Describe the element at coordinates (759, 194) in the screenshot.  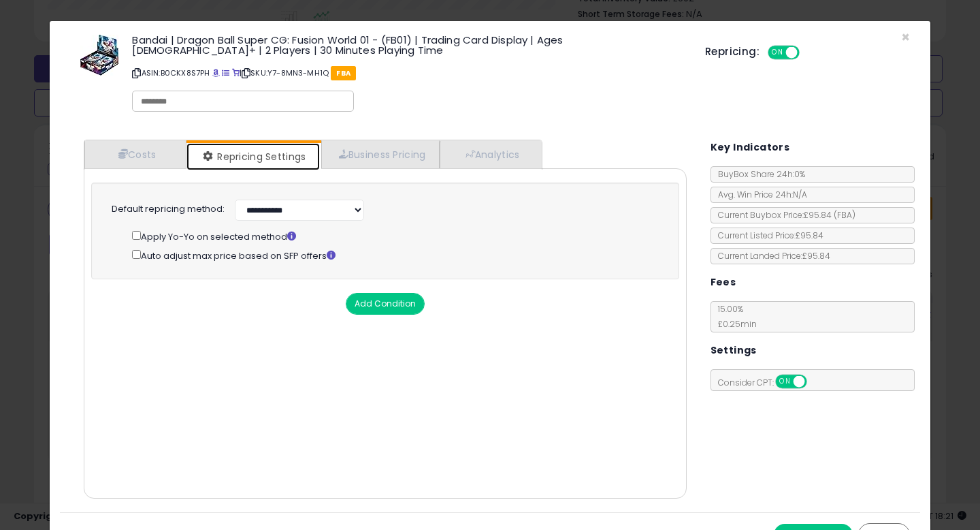
I see `span: Avg. Win Price 24h: N/A` at that location.